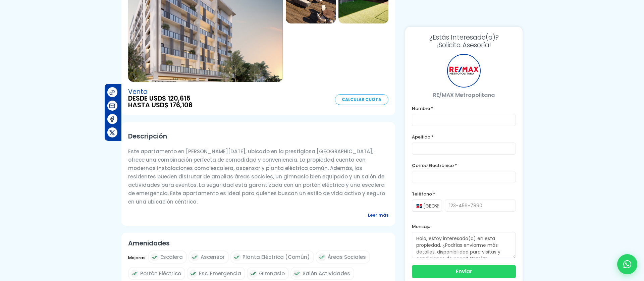  Describe the element at coordinates (378, 214) in the screenshot. I see `span: Leer más` at that location.